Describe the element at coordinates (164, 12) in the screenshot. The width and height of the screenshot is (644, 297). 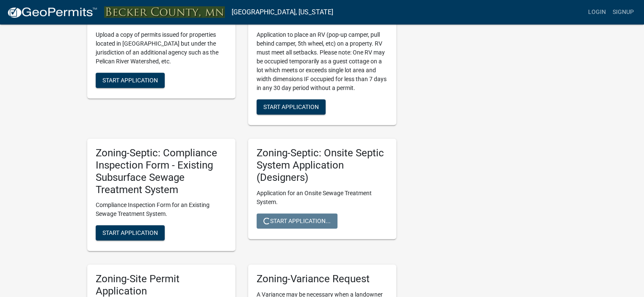
I see `img: Becker County, Minnesota` at that location.